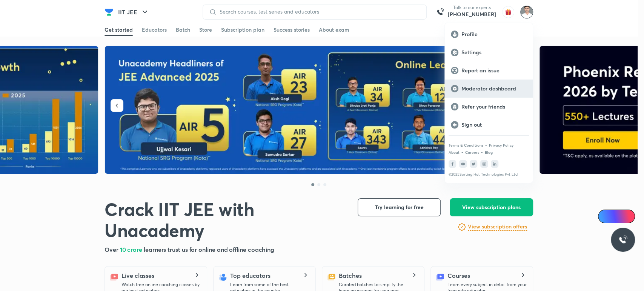  I want to click on p: About, so click(454, 153).